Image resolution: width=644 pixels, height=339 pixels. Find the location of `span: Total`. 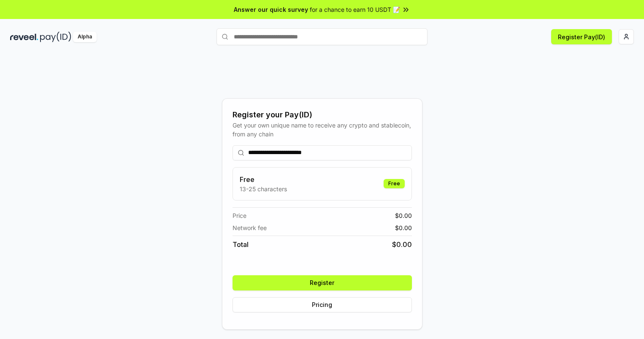

span: Total is located at coordinates (240, 244).